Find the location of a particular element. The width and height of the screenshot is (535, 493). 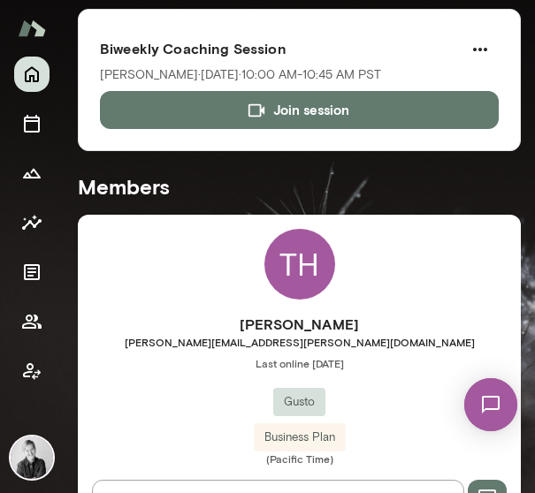

img: Tré Wright is located at coordinates (32, 458).